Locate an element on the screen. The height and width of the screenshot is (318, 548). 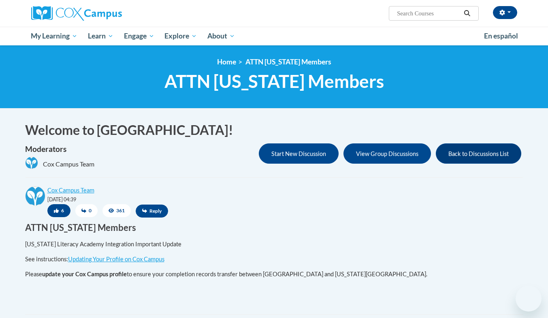
button: Start New Discussion is located at coordinates (298, 153).